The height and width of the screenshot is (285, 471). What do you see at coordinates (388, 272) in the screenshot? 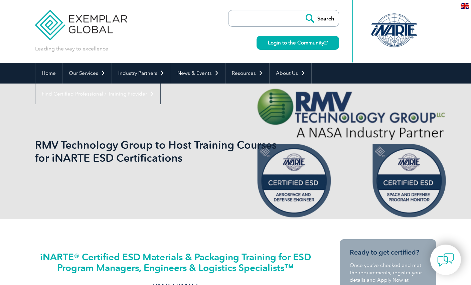
I see `p: Once you’ve checked and met the requirements, register your details and Apply Now at` at bounding box center [388, 272].